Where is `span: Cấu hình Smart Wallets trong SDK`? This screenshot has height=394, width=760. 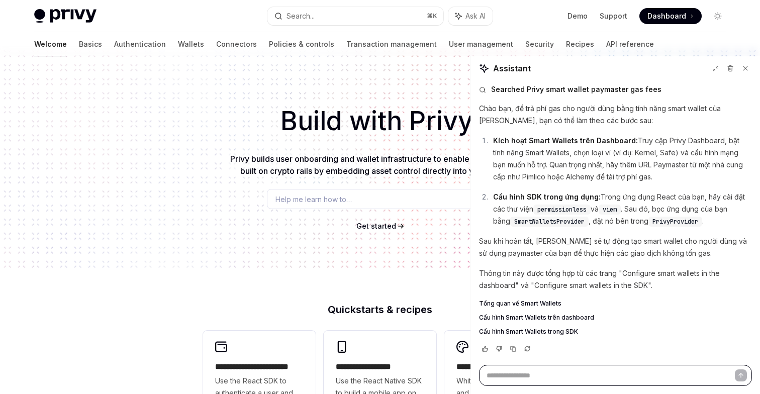 span: Cấu hình Smart Wallets trong SDK is located at coordinates (528, 332).